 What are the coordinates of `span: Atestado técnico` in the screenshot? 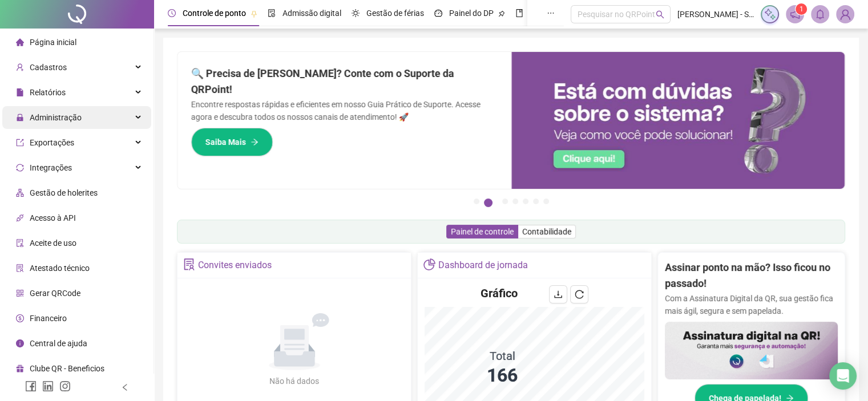 It's located at (59, 268).